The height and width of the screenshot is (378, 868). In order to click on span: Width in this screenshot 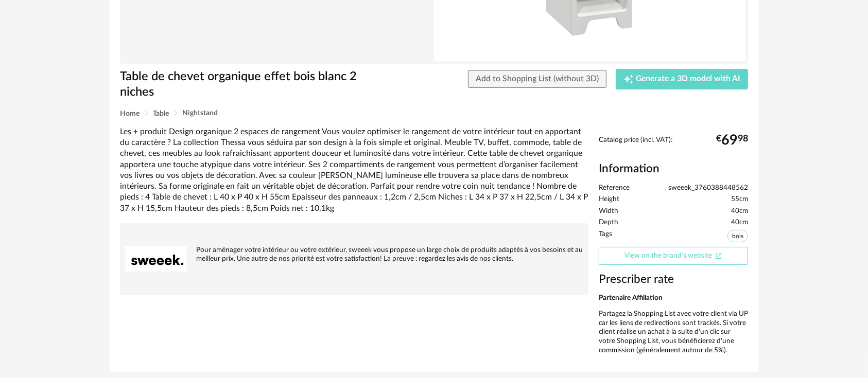, I will do `click(609, 211)`.